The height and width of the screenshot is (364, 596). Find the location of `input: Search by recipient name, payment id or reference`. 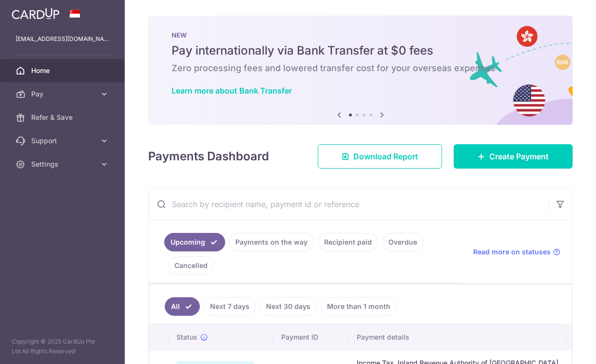

input: Search by recipient name, payment id or reference is located at coordinates (348, 204).